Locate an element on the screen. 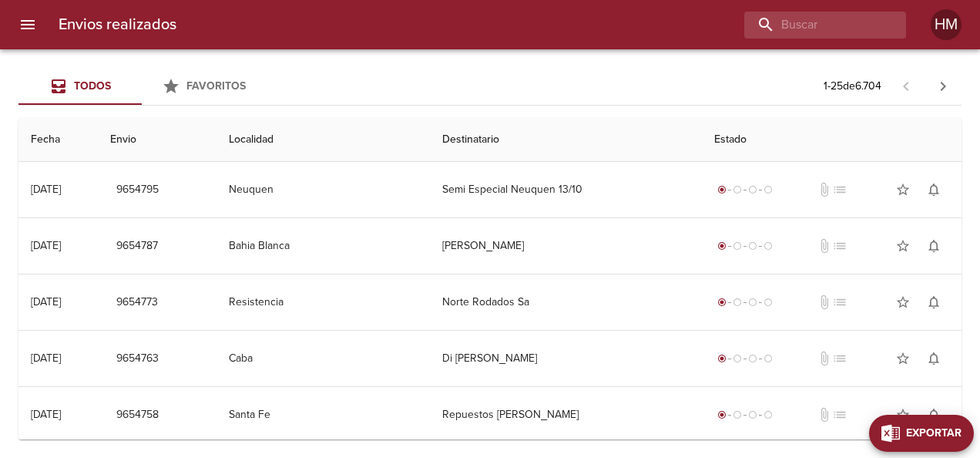  span: 9654763 is located at coordinates (137, 358).